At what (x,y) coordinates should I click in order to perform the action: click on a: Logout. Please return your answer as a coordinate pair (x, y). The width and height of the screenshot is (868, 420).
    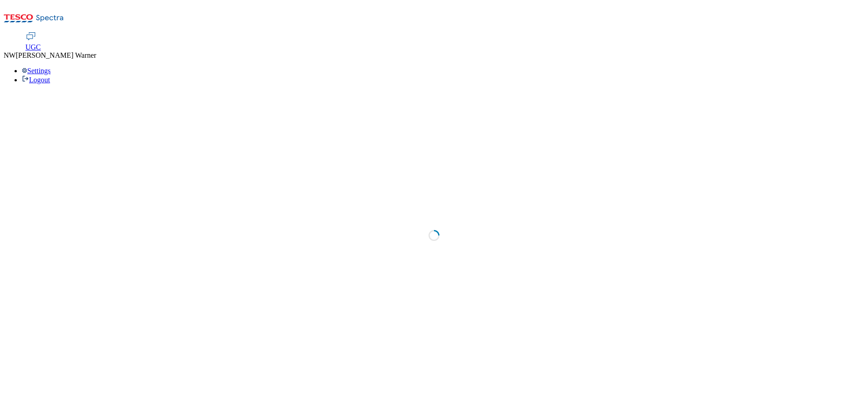
    Looking at the image, I should click on (36, 80).